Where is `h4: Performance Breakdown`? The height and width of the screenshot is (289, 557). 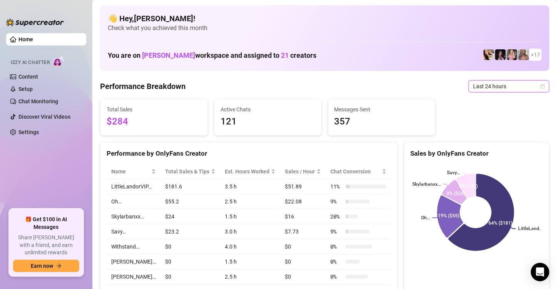 h4: Performance Breakdown is located at coordinates (143, 86).